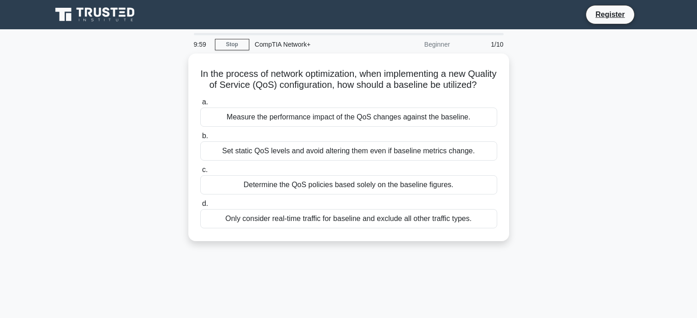  Describe the element at coordinates (482, 44) in the screenshot. I see `div: 1/10` at that location.